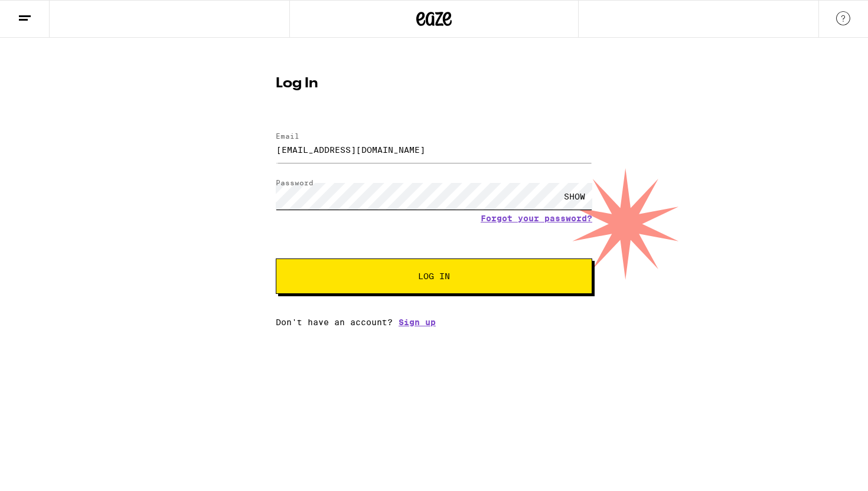 The height and width of the screenshot is (491, 868). Describe the element at coordinates (434, 84) in the screenshot. I see `h1: Log In` at that location.